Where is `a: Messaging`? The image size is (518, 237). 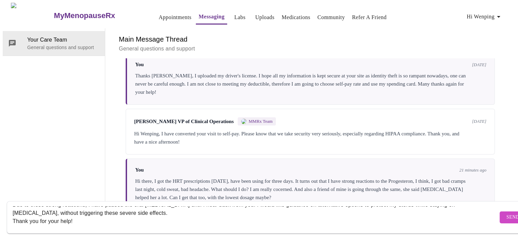 a: Messaging is located at coordinates (212, 17).